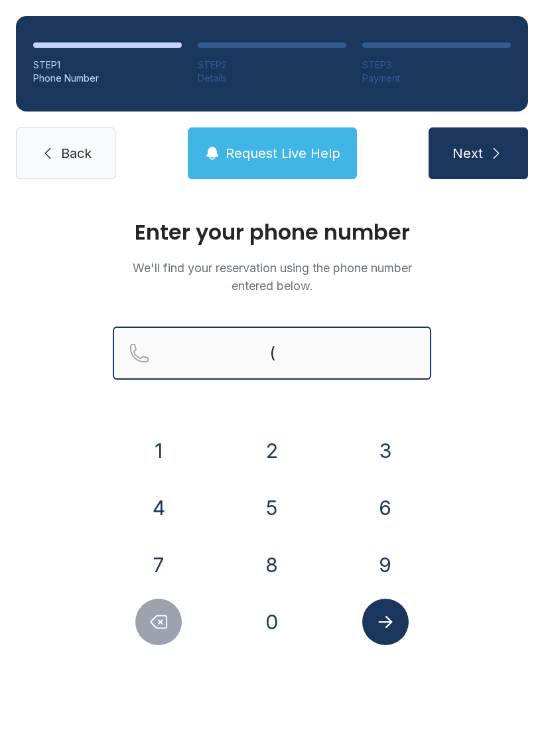  What do you see at coordinates (159, 622) in the screenshot?
I see `button: Delete number` at bounding box center [159, 622].